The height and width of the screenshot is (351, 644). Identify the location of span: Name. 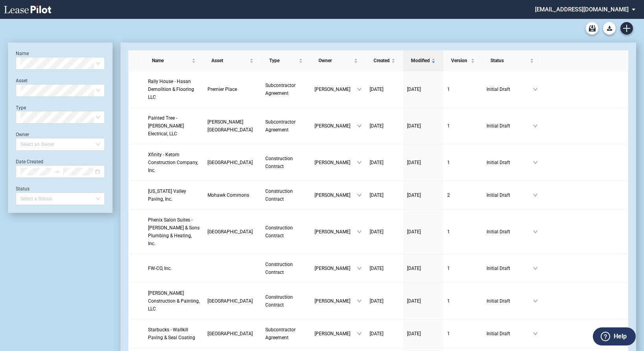
(171, 60).